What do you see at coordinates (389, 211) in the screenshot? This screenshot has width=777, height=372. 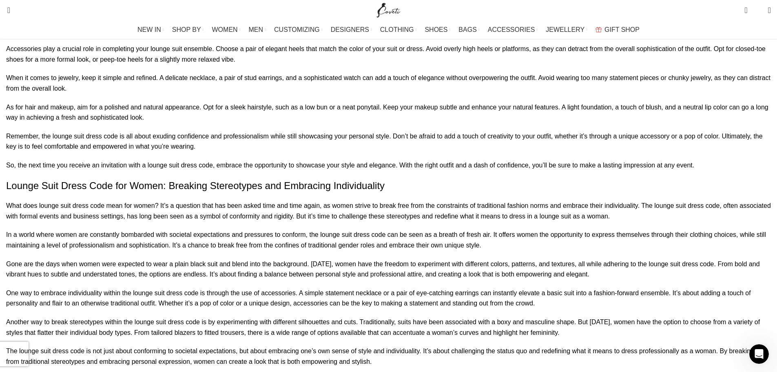 I see `p: What does lounge suit dress code mean for women? It’s a question that has been asked time and tim...` at bounding box center [389, 211].